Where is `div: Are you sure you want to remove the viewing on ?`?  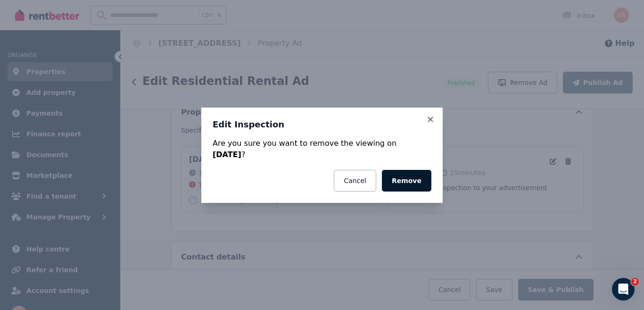 div: Are you sure you want to remove the viewing on ? is located at coordinates (322, 150).